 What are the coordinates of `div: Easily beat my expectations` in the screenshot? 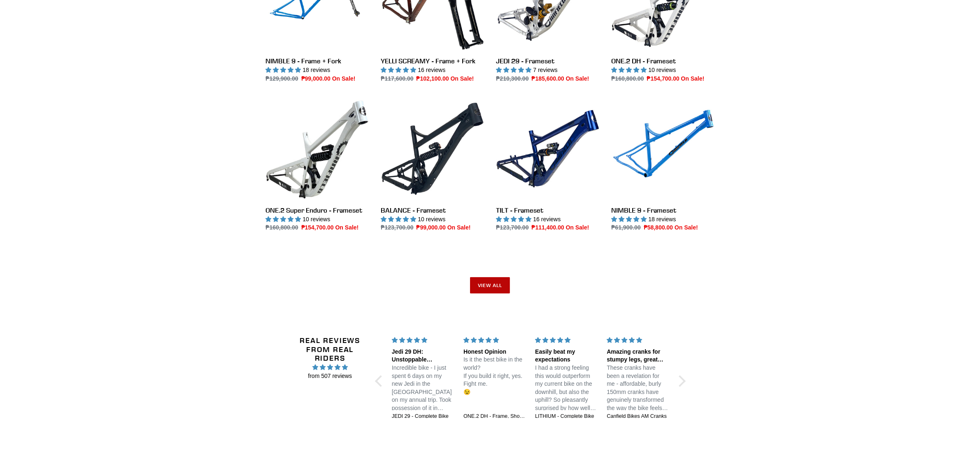 It's located at (566, 356).